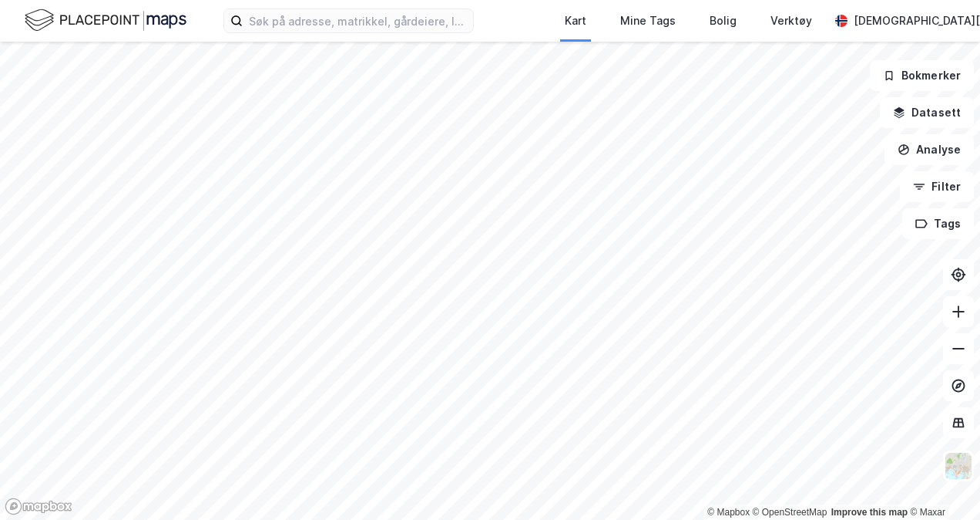 Image resolution: width=980 pixels, height=520 pixels. I want to click on div: Verktøy, so click(791, 21).